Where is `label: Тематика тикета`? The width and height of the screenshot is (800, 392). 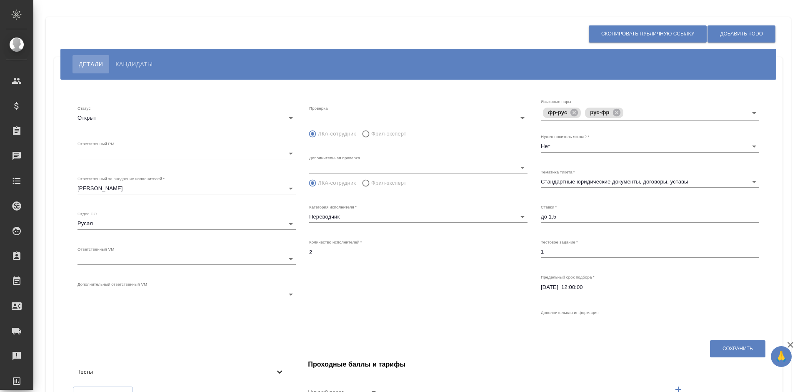
label: Тематика тикета is located at coordinates (558, 172).